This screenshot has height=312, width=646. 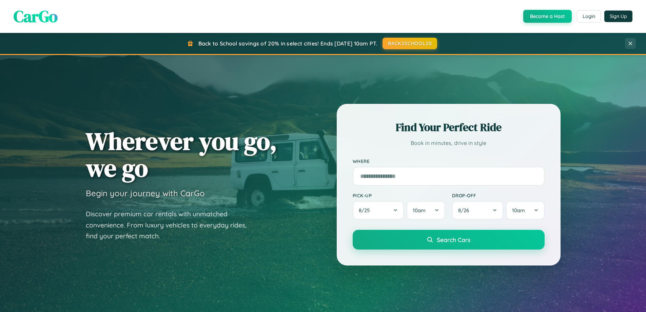 I want to click on span: 8 / 25, so click(x=366, y=210).